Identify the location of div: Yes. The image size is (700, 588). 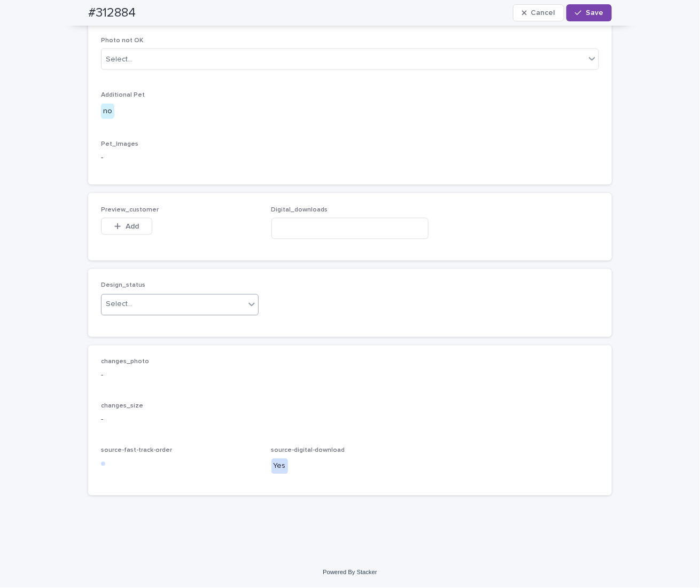
(280, 466).